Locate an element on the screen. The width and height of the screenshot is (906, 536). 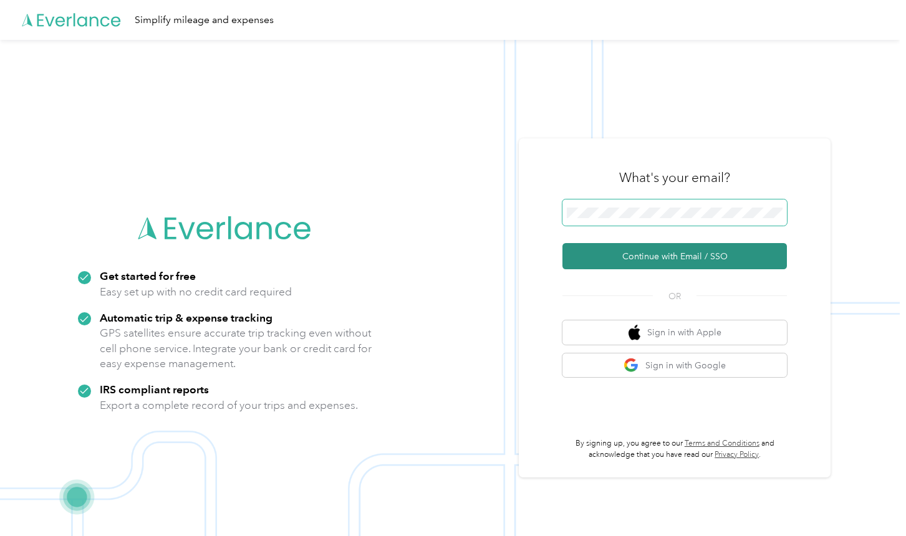
a: Privacy Policy is located at coordinates (737, 455).